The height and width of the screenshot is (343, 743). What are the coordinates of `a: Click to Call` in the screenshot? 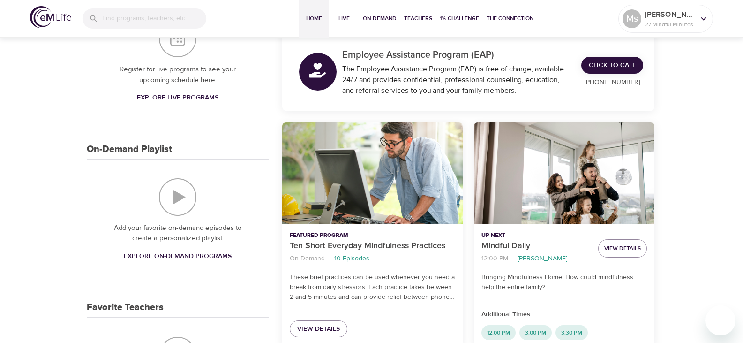 It's located at (612, 65).